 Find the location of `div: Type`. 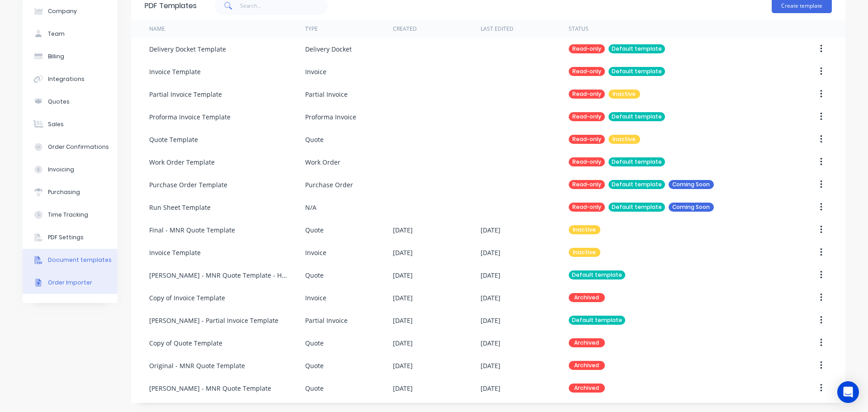

div: Type is located at coordinates (311, 29).